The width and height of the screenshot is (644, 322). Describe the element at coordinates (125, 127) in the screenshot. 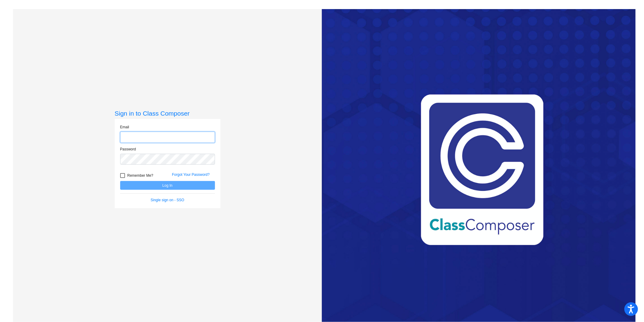

I see `label: Email` at that location.